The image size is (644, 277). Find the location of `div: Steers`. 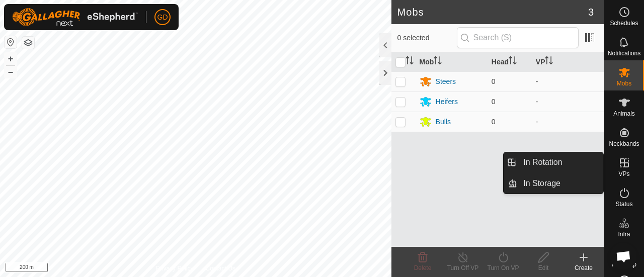

div: Steers is located at coordinates (446, 81).